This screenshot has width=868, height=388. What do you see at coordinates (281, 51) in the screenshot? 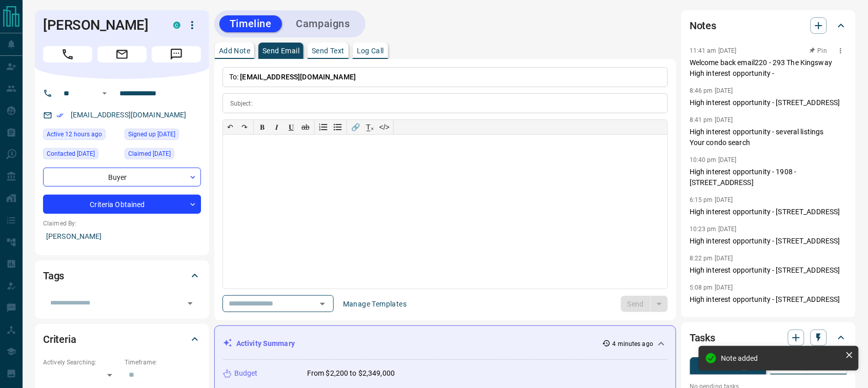
I see `p: Send Email` at bounding box center [281, 51].